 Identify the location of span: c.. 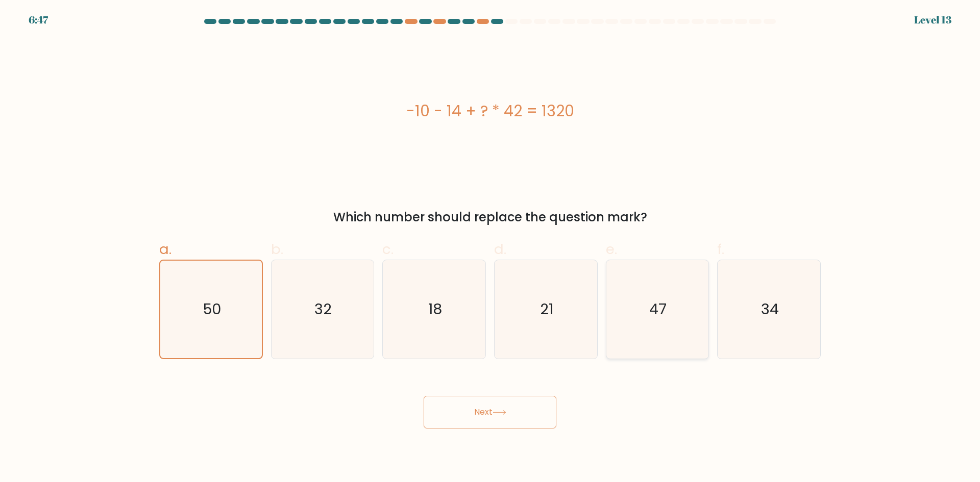
(388, 249).